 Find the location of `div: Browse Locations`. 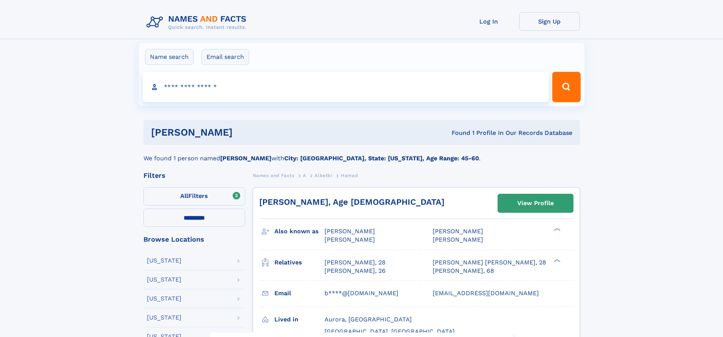

div: Browse Locations is located at coordinates (194, 239).